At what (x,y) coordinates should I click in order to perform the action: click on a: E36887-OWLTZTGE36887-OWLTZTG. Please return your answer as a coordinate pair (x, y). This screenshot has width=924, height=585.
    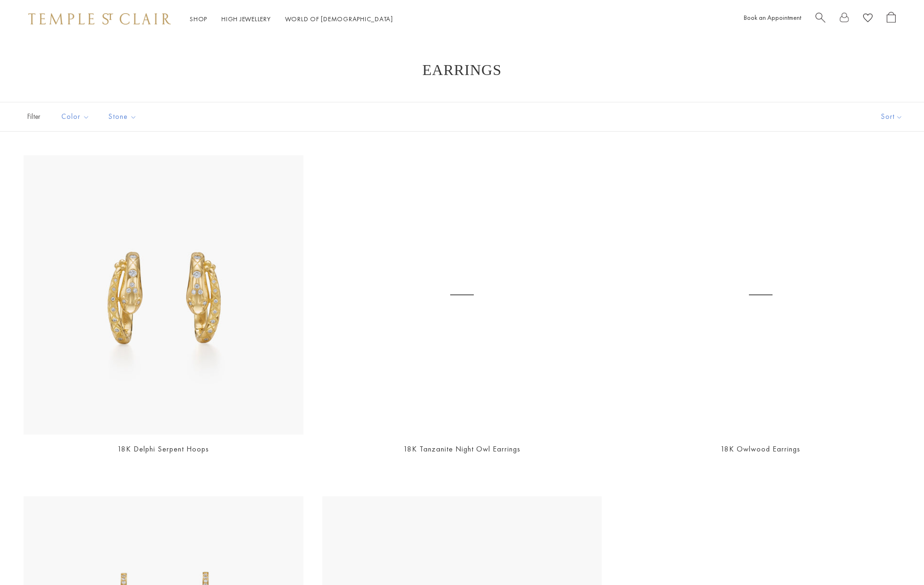
    Looking at the image, I should click on (462, 295).